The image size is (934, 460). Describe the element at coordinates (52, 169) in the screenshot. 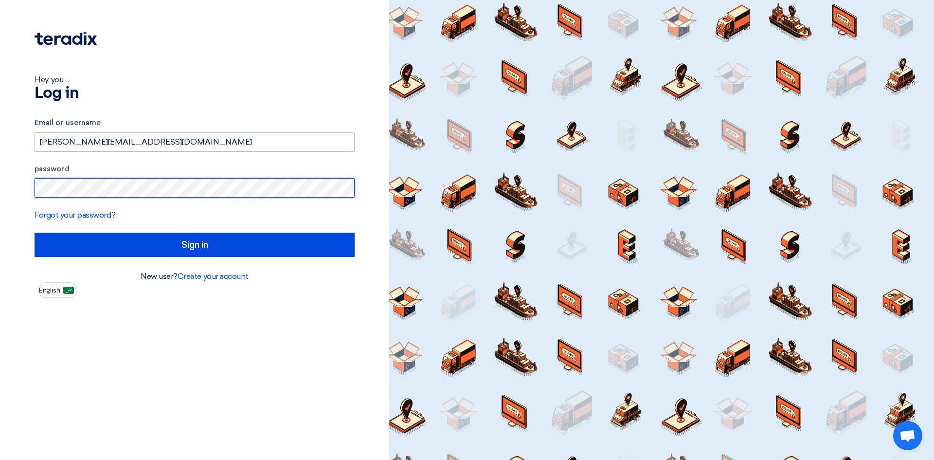

I see `font: password` at that location.